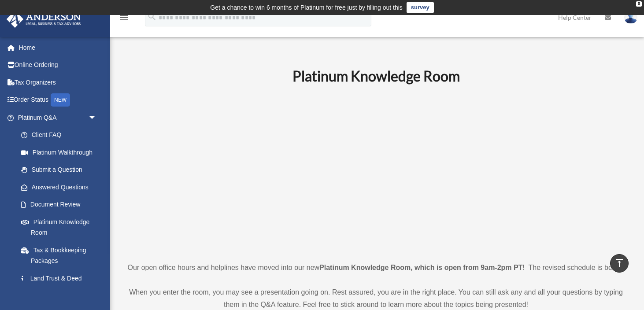  What do you see at coordinates (58, 82) in the screenshot?
I see `a: Tax Organizers` at bounding box center [58, 82].